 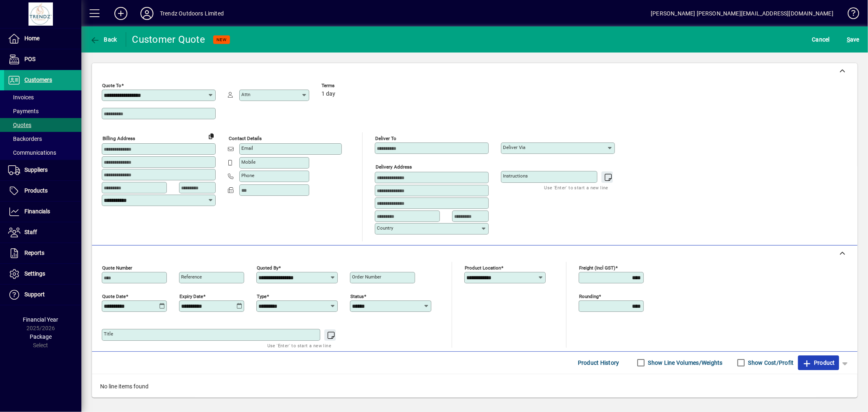 I want to click on a: Communications, so click(x=43, y=153).